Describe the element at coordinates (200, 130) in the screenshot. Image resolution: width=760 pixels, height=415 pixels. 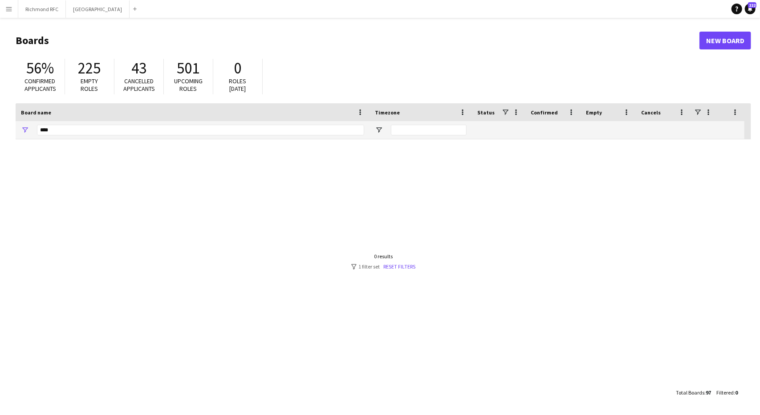
I see `input: Board name Filter Input` at that location.